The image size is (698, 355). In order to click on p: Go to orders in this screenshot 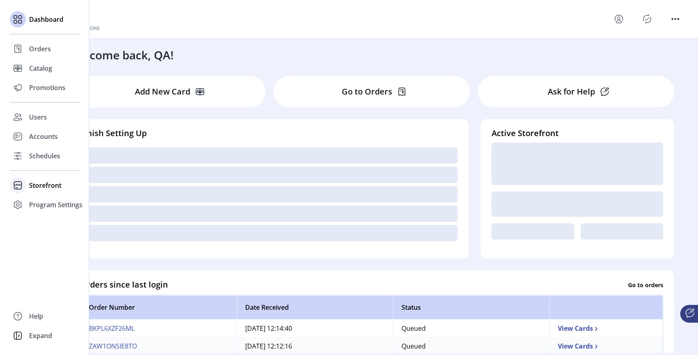, I will do `click(645, 284)`.